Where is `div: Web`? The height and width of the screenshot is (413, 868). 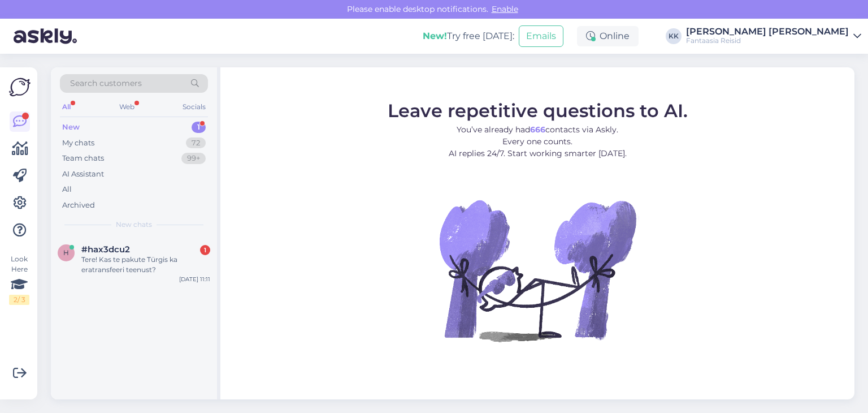
div: Web is located at coordinates (126, 107).